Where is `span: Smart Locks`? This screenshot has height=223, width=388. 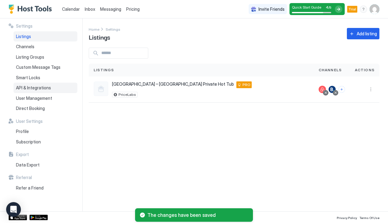
span: Smart Locks is located at coordinates (28, 78).